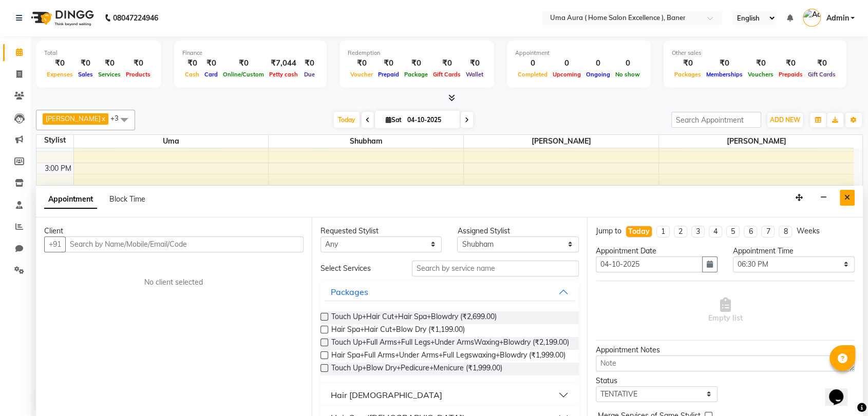 This screenshot has width=868, height=416. I want to click on div: Stylist, so click(55, 140).